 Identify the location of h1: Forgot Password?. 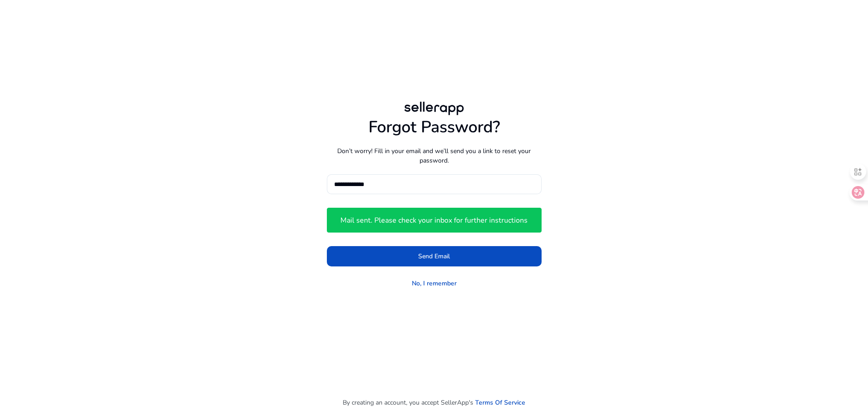
(434, 127).